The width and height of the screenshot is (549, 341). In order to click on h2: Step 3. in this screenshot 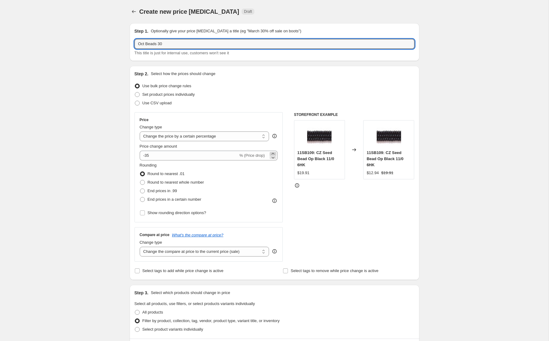, I will do `click(141, 293)`.